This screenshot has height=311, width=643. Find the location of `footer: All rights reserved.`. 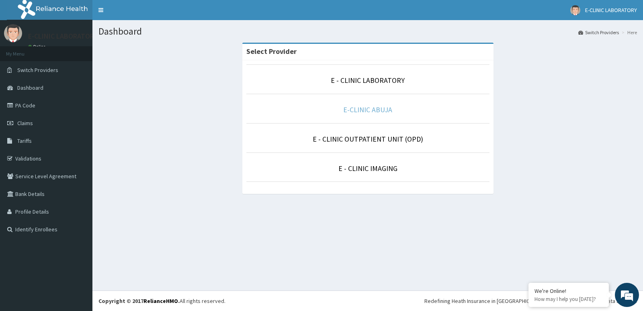

footer: All rights reserved. is located at coordinates (368, 300).